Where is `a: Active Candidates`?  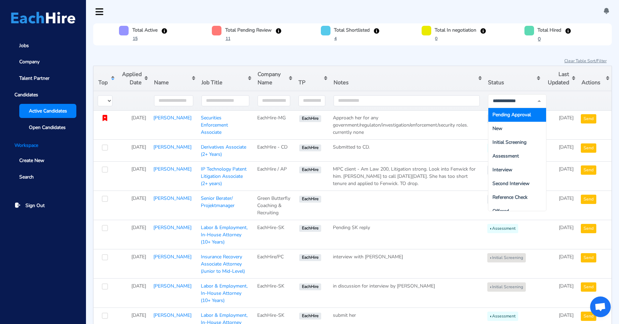 a: Active Candidates is located at coordinates (48, 111).